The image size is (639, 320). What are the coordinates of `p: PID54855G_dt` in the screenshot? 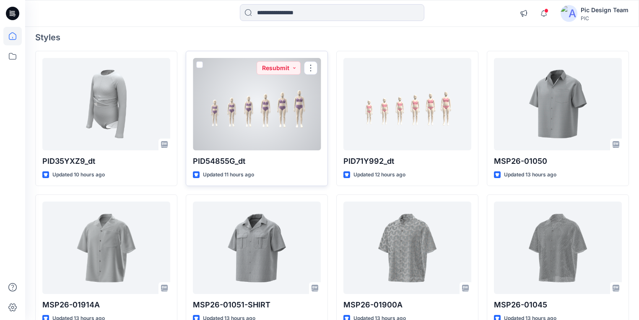 It's located at (257, 161).